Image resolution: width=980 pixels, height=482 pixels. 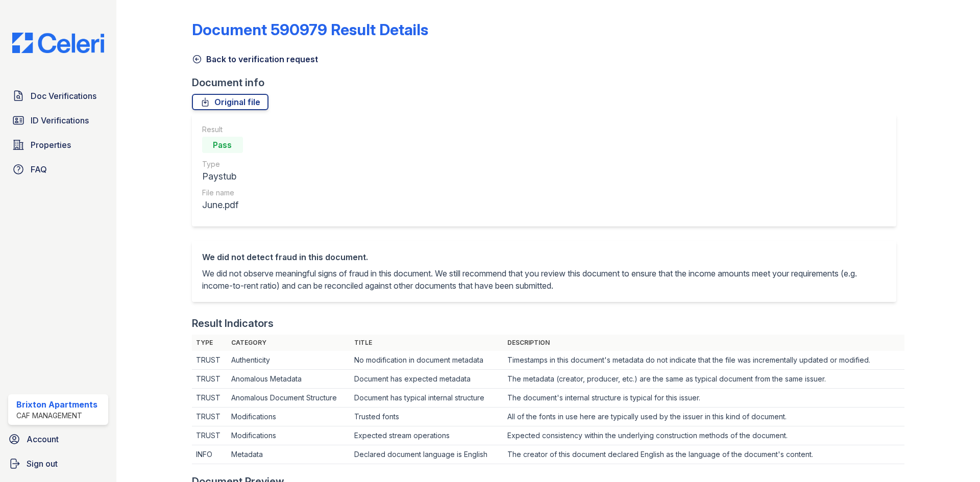 I want to click on span: Sign out, so click(x=42, y=464).